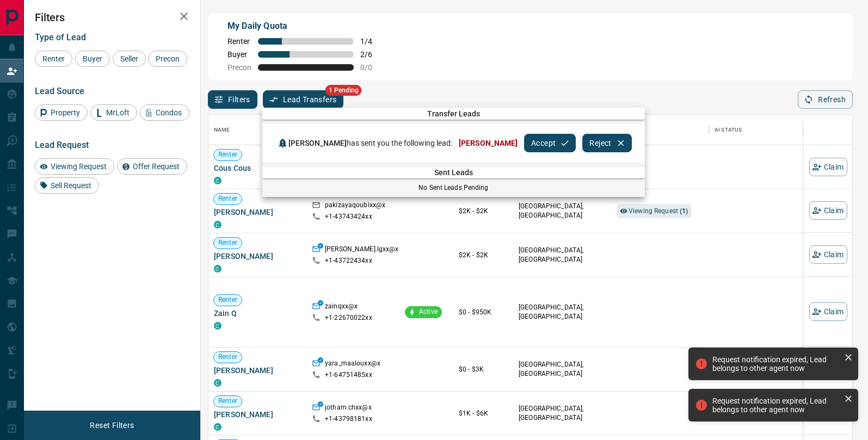 The width and height of the screenshot is (868, 440). Describe the element at coordinates (370, 143) in the screenshot. I see `span: has sent you the following lead:` at that location.